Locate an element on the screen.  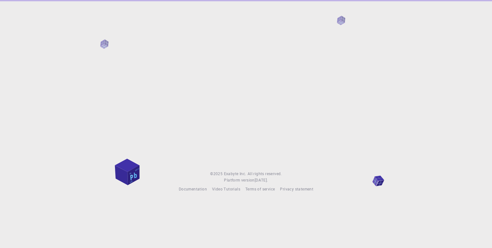
a: Privacy statement is located at coordinates (297, 190).